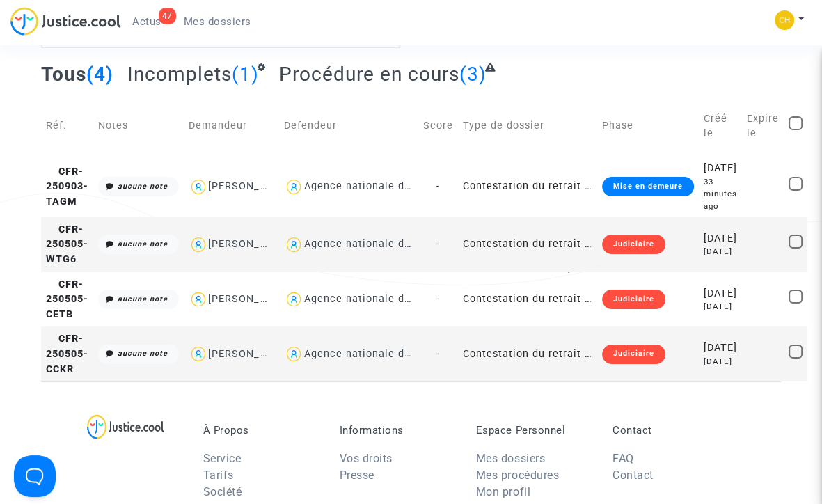 The height and width of the screenshot is (504, 822). What do you see at coordinates (438, 126) in the screenshot?
I see `td: Score` at bounding box center [438, 126].